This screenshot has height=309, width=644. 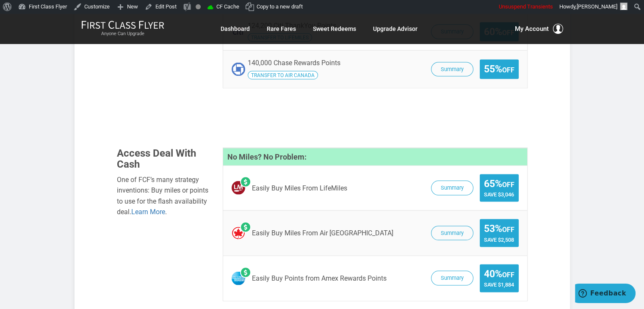 I want to click on span: Feedback, so click(x=33, y=9).